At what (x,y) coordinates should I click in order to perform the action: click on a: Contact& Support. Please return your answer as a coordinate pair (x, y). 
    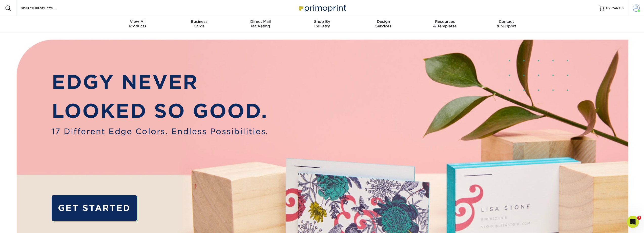
    Looking at the image, I should click on (506, 24).